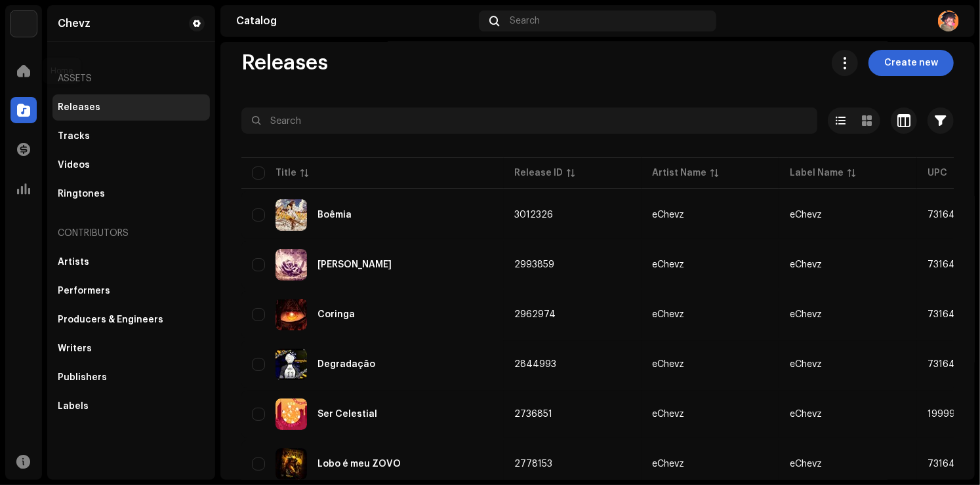 This screenshot has height=485, width=980. What do you see at coordinates (534, 265) in the screenshot?
I see `span: 2993859` at bounding box center [534, 265].